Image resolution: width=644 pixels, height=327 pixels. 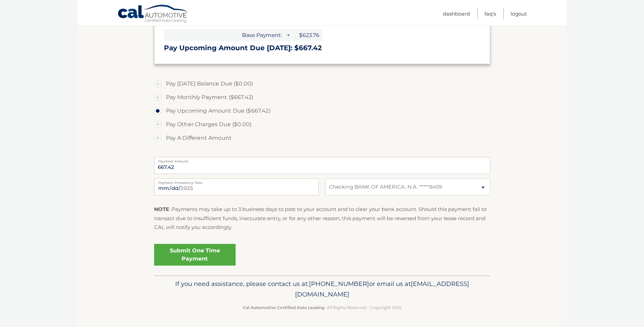 What do you see at coordinates (284, 307) in the screenshot?
I see `strong: Cal Automotive Certified Auto Leasing` at bounding box center [284, 307].